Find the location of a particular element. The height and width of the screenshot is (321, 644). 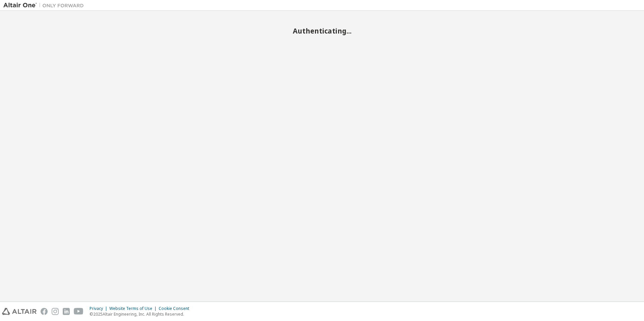

div: Privacy is located at coordinates (100, 308).